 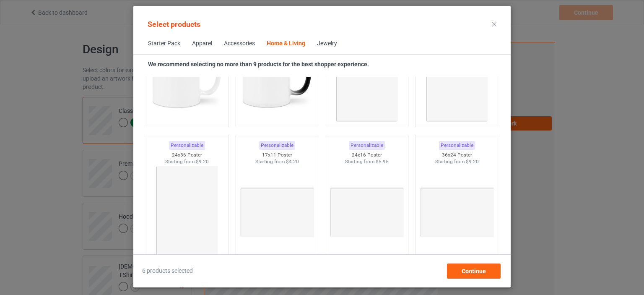 What do you see at coordinates (286, 44) in the screenshot?
I see `div: Home & Living` at bounding box center [286, 44].